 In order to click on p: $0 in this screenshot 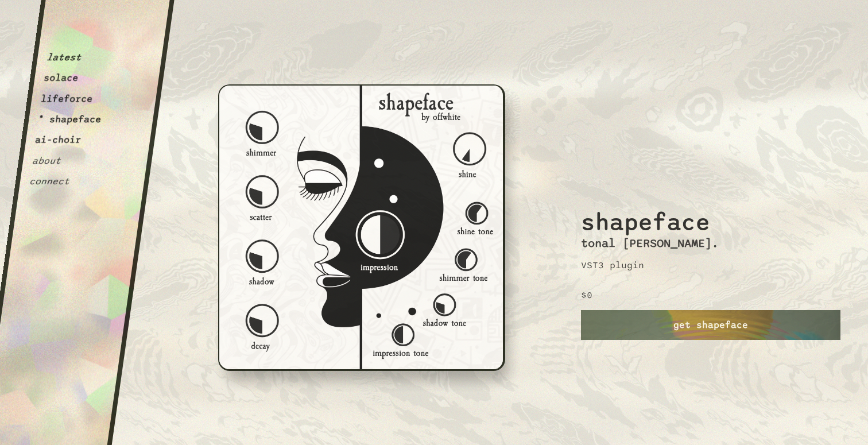, I will do `click(586, 295)`.